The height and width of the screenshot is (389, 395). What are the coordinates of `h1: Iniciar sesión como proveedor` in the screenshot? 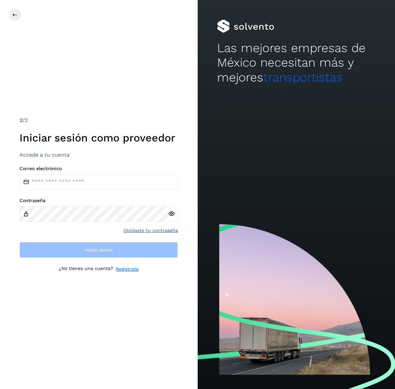 It's located at (99, 138).